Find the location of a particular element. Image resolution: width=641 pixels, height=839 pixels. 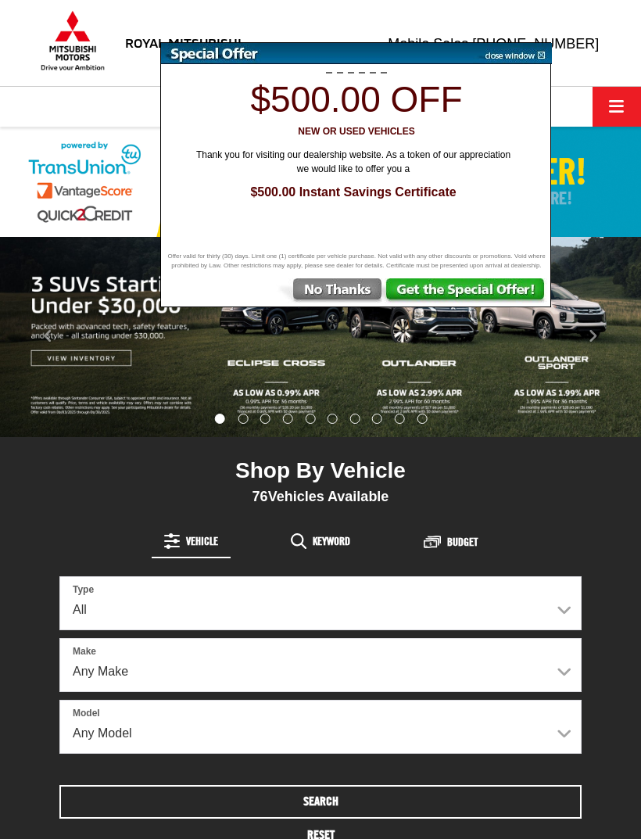

label: Model is located at coordinates (86, 713).